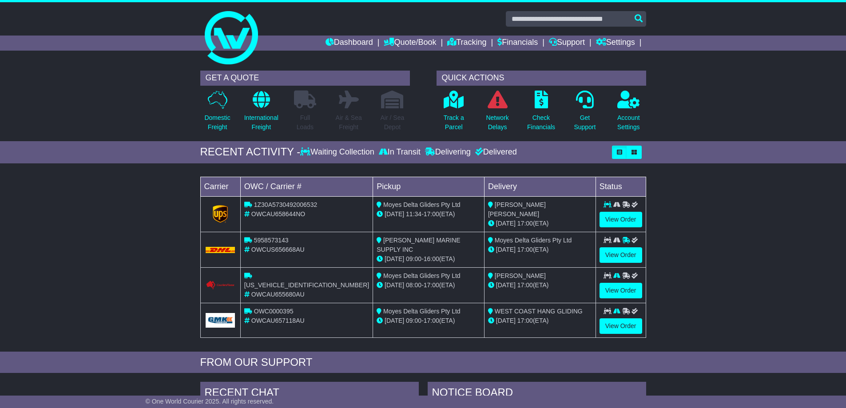 The height and width of the screenshot is (408, 846). I want to click on a: NetworkDelays, so click(497, 113).